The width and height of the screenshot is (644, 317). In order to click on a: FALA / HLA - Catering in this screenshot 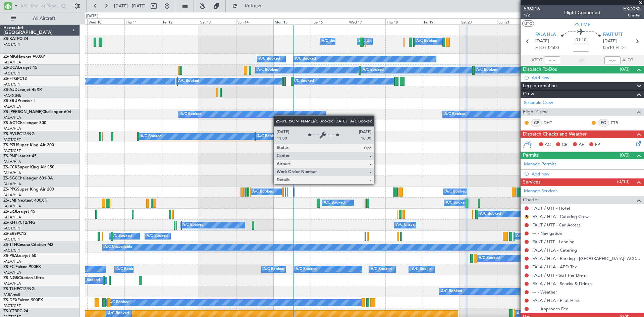, I will do `click(554, 250)`.